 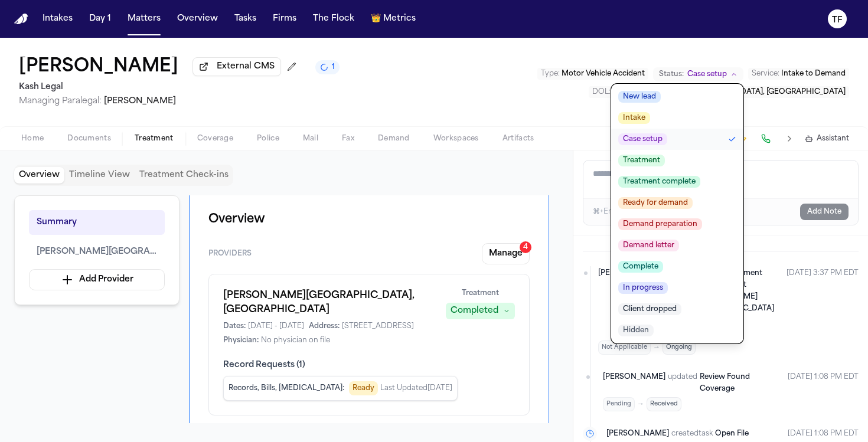 What do you see at coordinates (677, 331) in the screenshot?
I see `button: Hidden` at bounding box center [677, 331].